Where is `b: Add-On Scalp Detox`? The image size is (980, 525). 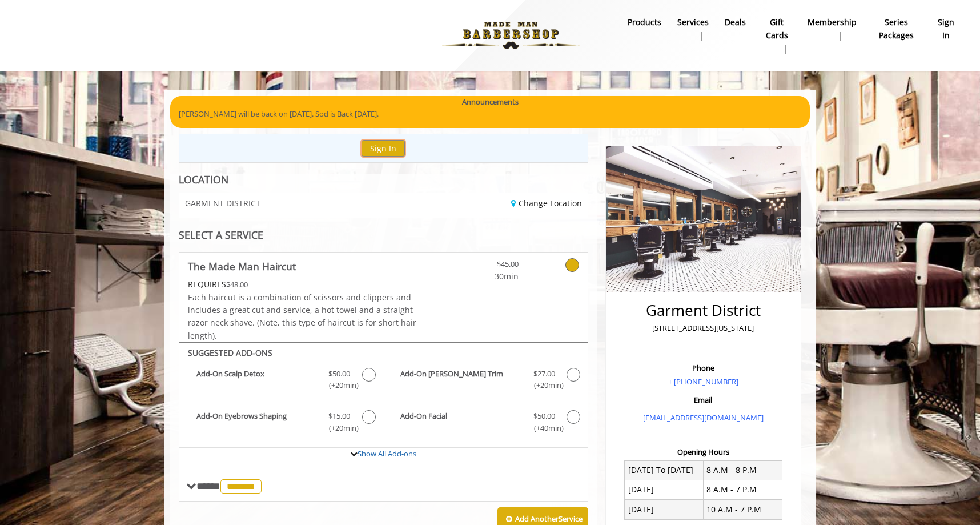
b: Add-On Scalp Detox is located at coordinates (257, 380).